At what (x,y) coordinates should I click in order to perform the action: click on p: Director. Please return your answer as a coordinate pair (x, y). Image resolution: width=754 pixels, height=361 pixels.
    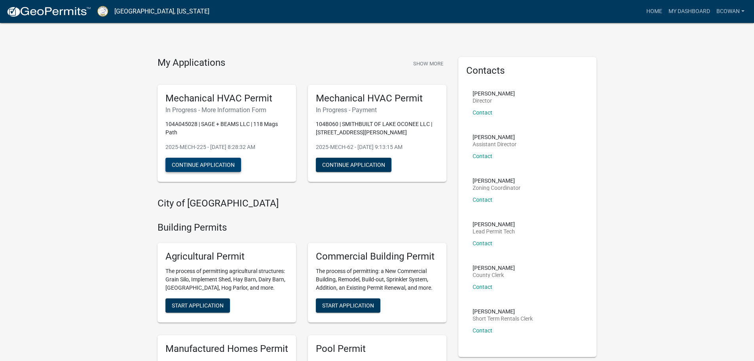
    Looking at the image, I should click on (494, 101).